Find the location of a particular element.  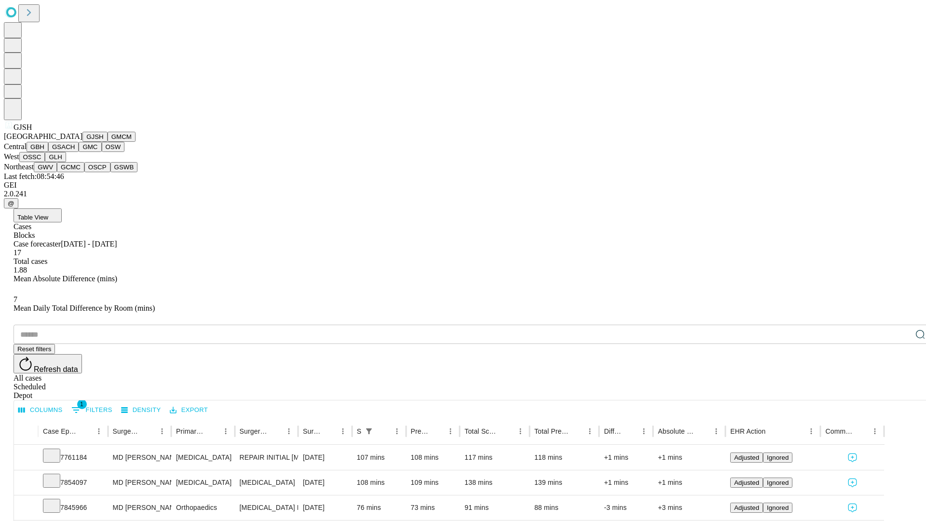

span: Total cases is located at coordinates (30, 261).